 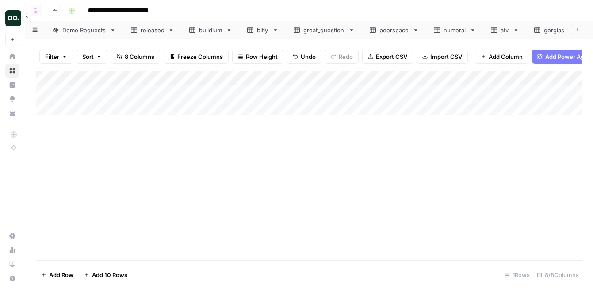 What do you see at coordinates (12, 236) in the screenshot?
I see `a: Settings` at bounding box center [12, 236].